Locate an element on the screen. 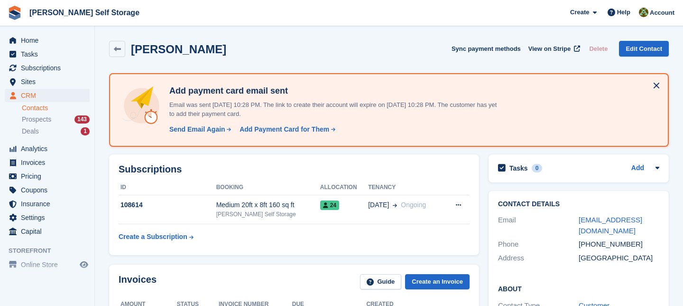 Image resolution: width=683 pixels, height=306 pixels. th: Tenancy is located at coordinates (406, 187).